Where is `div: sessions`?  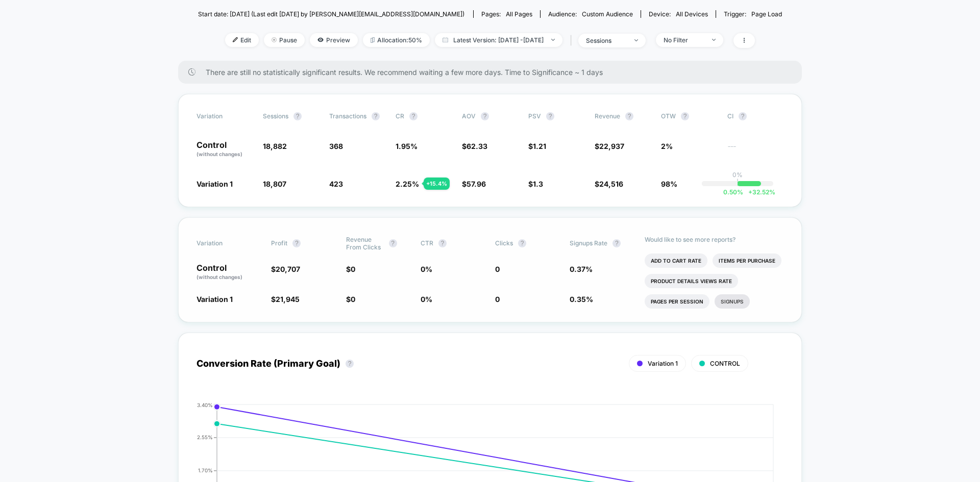
div: sessions is located at coordinates (606, 40).